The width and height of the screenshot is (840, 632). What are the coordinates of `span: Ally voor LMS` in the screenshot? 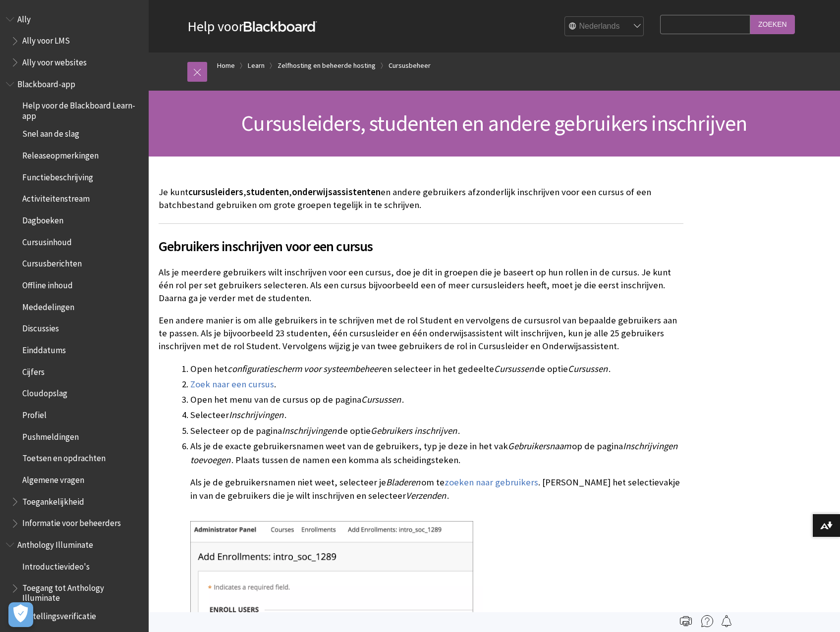 It's located at (46, 39).